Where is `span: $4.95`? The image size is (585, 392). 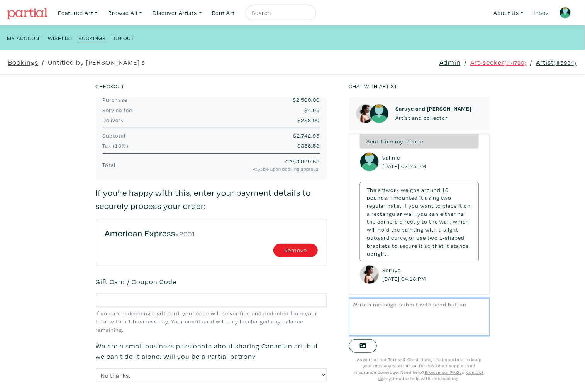 span: $4.95 is located at coordinates (312, 110).